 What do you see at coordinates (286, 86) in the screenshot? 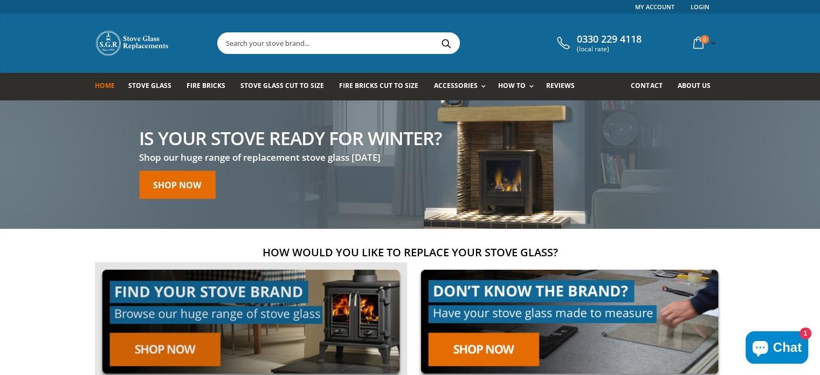
I see `a: Stove Glass Cut To Size` at bounding box center [286, 86].